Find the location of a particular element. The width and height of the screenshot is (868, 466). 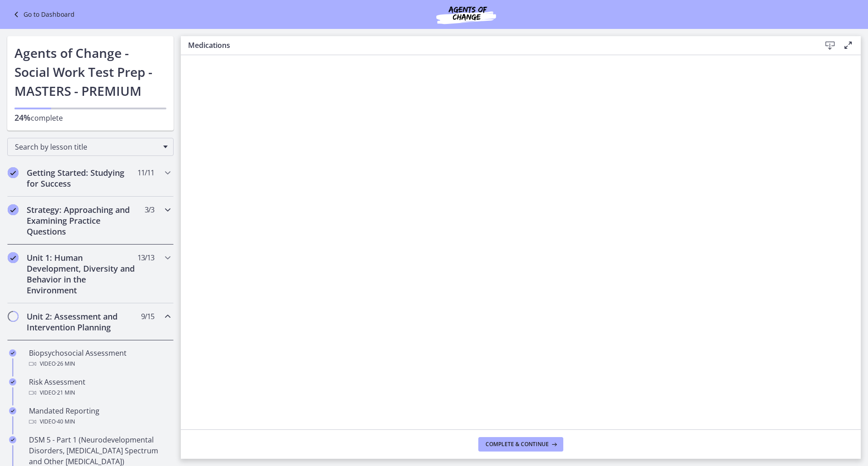

h3: Medications is located at coordinates (497, 45).